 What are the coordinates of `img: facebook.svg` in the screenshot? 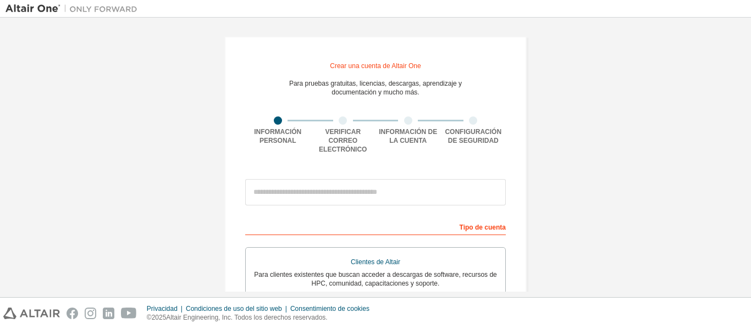 It's located at (72, 313).